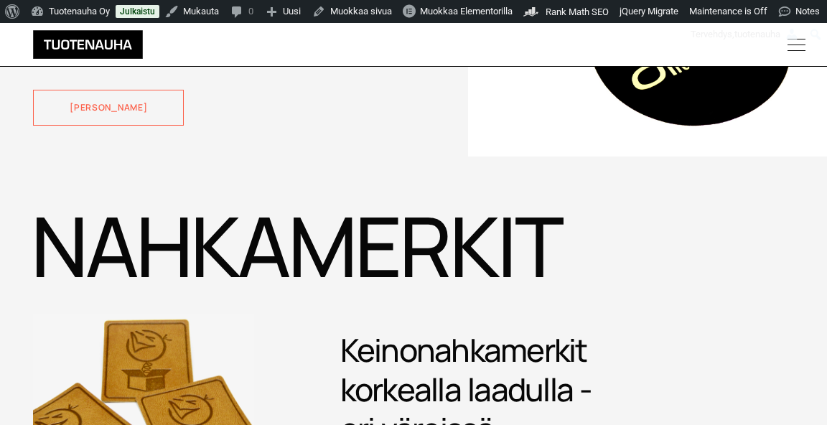  What do you see at coordinates (137, 11) in the screenshot?
I see `a: Julkaistu` at bounding box center [137, 11].